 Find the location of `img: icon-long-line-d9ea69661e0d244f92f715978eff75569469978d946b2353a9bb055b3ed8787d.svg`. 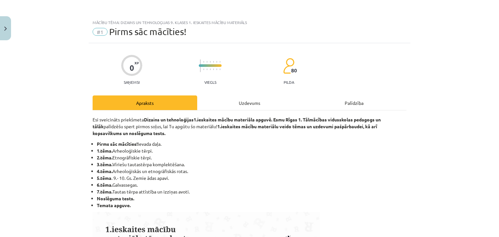

img: icon-long-line-d9ea69661e0d244f92f715978eff75569469978d946b2353a9bb055b3ed8787d.svg is located at coordinates (201, 66).